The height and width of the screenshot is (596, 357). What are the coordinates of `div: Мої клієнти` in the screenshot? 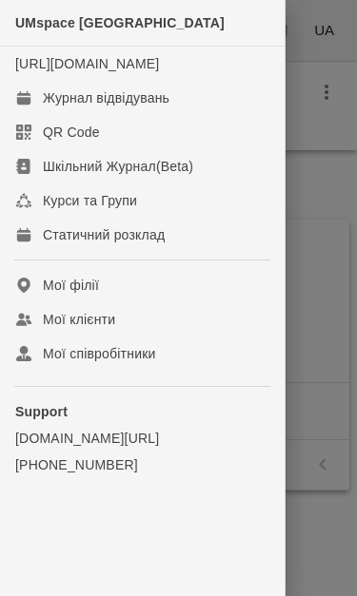 It's located at (79, 320).